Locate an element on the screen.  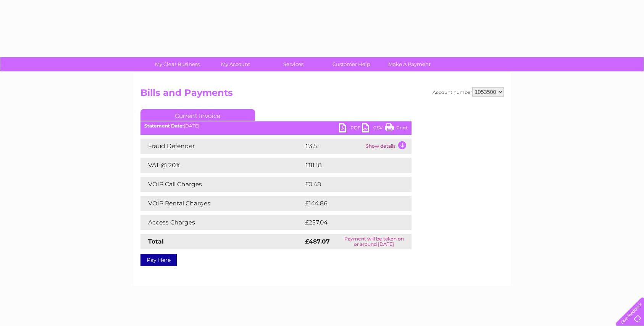
a: My Account is located at coordinates (235, 64).